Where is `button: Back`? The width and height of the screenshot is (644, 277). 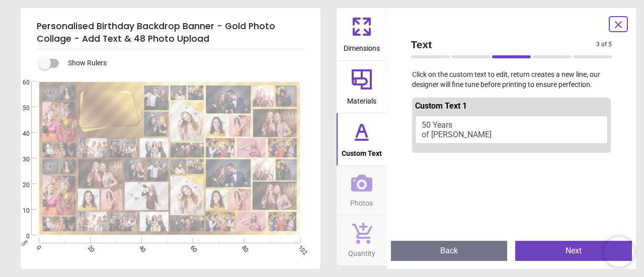 button: Back is located at coordinates (449, 251).